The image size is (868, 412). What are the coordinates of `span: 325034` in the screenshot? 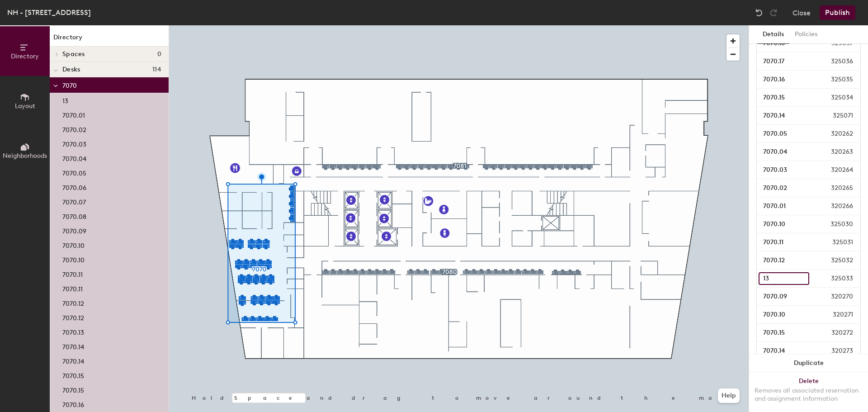 It's located at (834, 97).